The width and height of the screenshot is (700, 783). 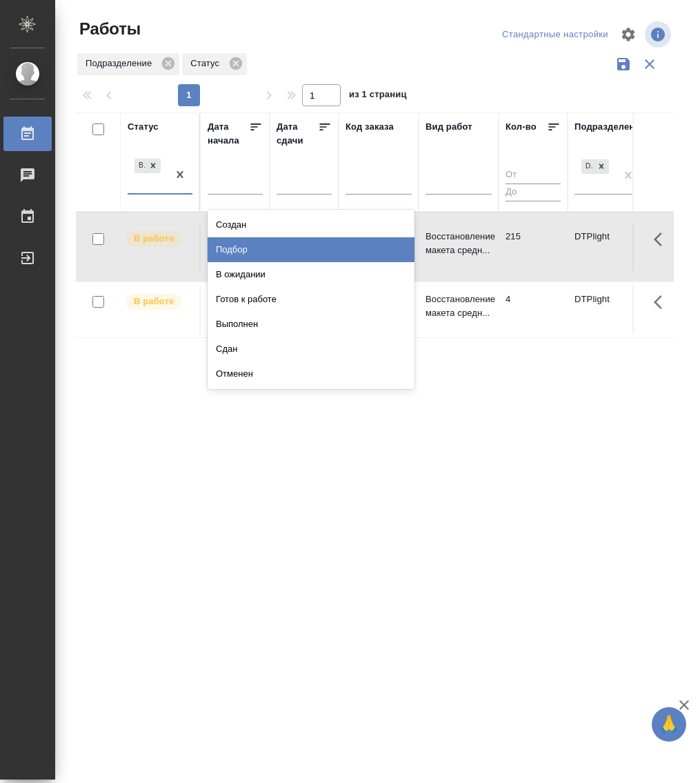 I want to click on div: В ожидании, so click(x=311, y=275).